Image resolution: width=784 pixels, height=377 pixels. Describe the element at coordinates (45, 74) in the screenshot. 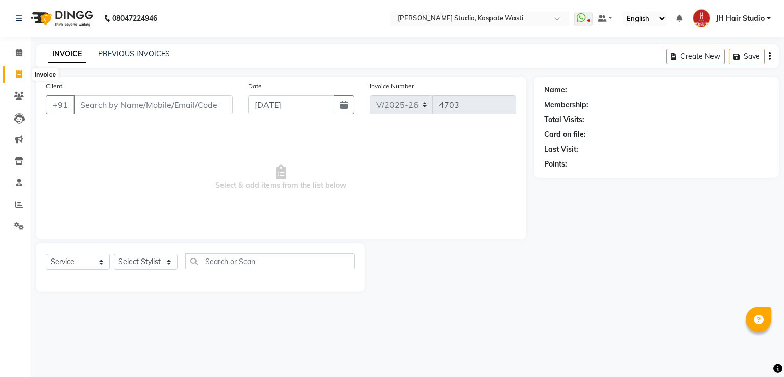

I see `div: Invoice` at that location.